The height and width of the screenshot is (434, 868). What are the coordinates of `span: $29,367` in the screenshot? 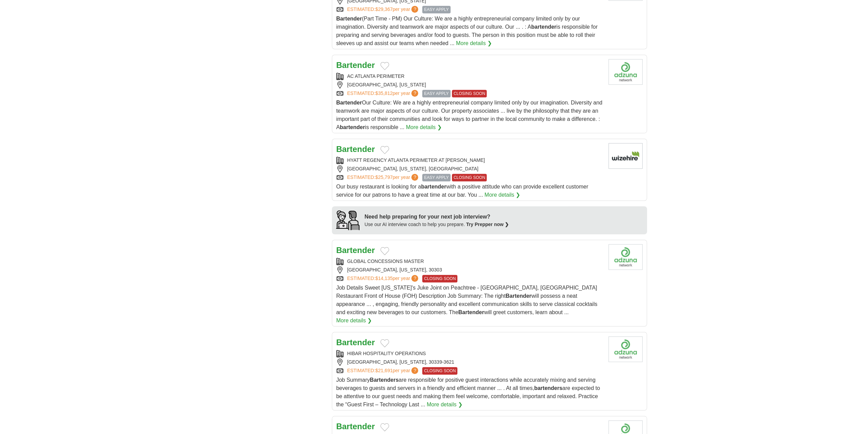 It's located at (384, 9).